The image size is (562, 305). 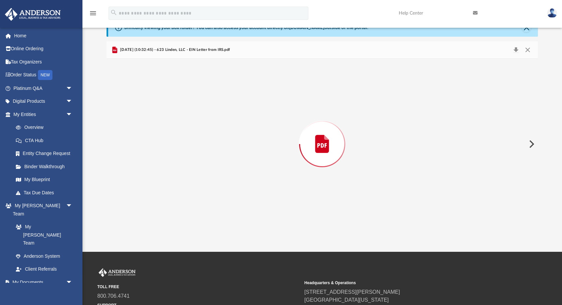 I want to click on a: Tax Due Dates, so click(x=46, y=192).